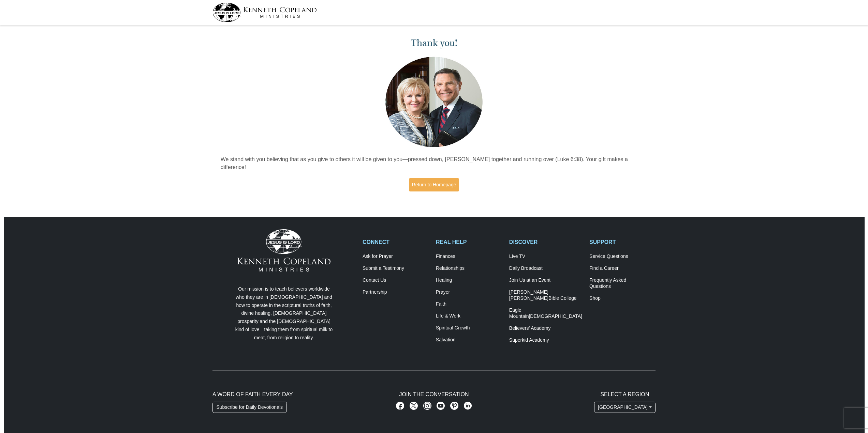 This screenshot has height=433, width=868. I want to click on img: Kenneth and Gloria, so click(434, 102).